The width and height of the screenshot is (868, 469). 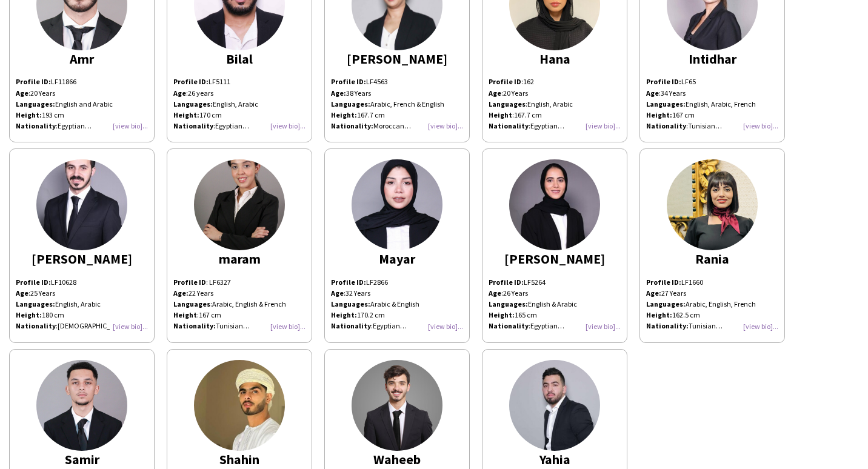 What do you see at coordinates (240, 59) in the screenshot?
I see `div: Bilal` at bounding box center [240, 59].